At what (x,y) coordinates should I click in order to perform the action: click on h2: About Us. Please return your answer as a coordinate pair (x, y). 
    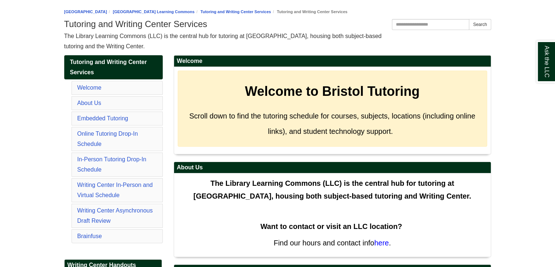
    Looking at the image, I should click on (333, 167).